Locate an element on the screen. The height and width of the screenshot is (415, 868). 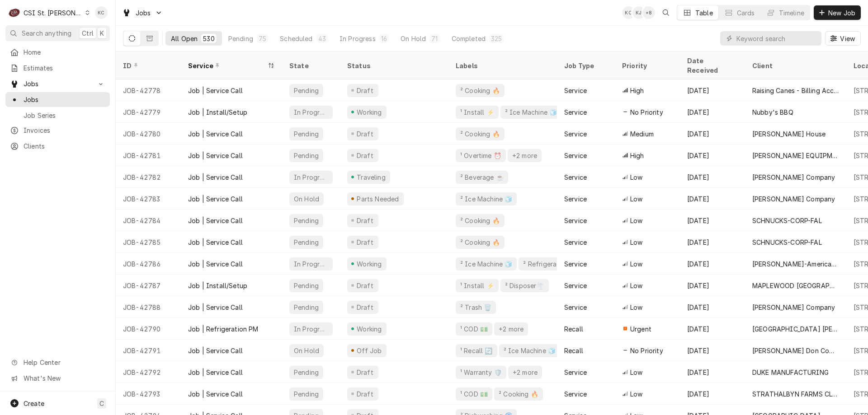
a: Invoices is located at coordinates (57, 130).